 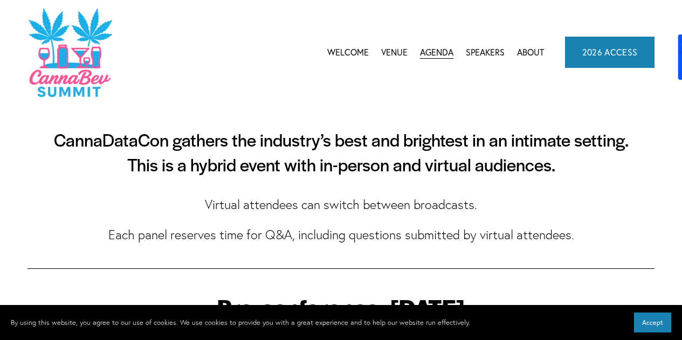 What do you see at coordinates (394, 52) in the screenshot?
I see `a: Venue` at bounding box center [394, 52].